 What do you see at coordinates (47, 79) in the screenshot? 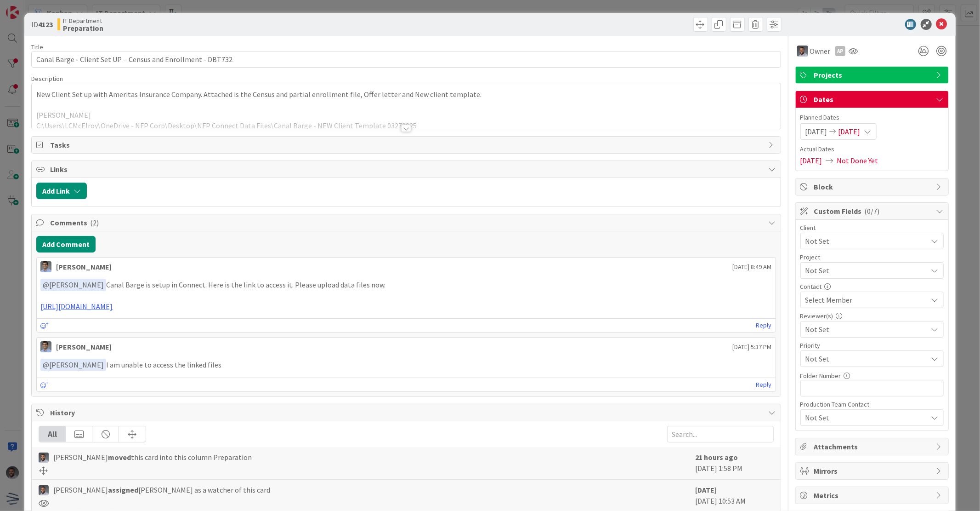
I see `span: Description` at bounding box center [47, 79].